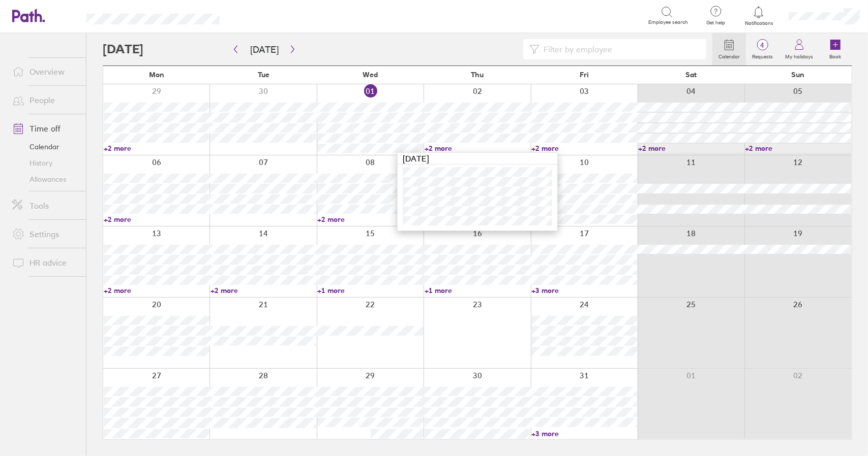  I want to click on span: Thu, so click(477, 75).